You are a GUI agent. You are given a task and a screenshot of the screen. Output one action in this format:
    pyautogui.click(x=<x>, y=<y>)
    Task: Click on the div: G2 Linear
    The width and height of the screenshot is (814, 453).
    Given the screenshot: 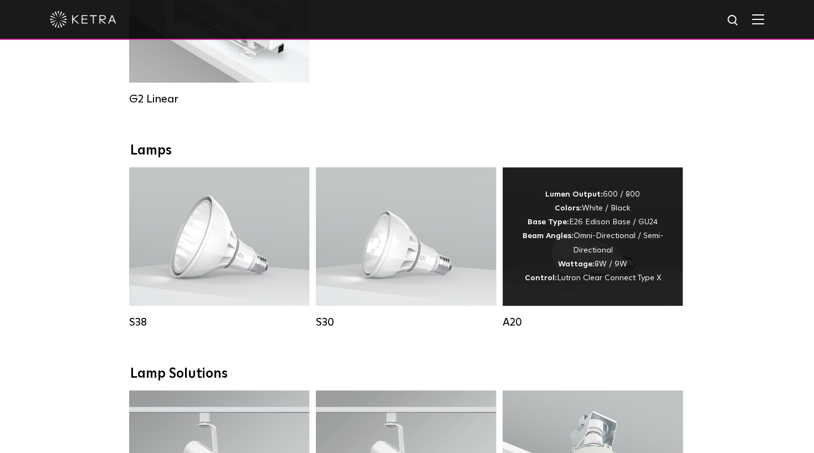 What is the action you would take?
    pyautogui.click(x=219, y=99)
    